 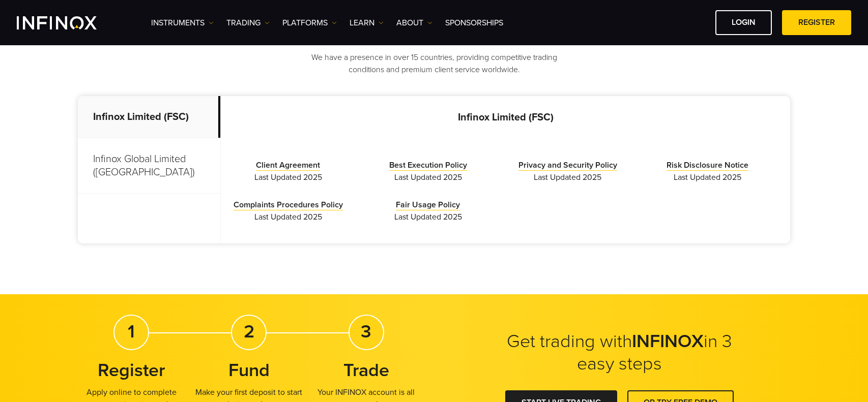 I want to click on strong: Fund, so click(x=249, y=371).